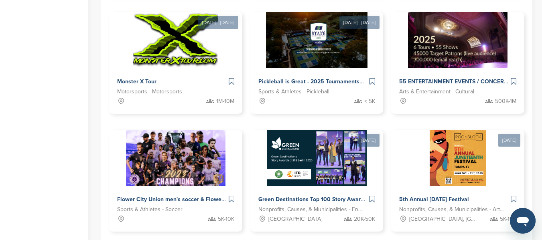 Image resolution: width=542 pixels, height=240 pixels. Describe the element at coordinates (294, 92) in the screenshot. I see `span: Sports & Athletes - Pickleball` at that location.